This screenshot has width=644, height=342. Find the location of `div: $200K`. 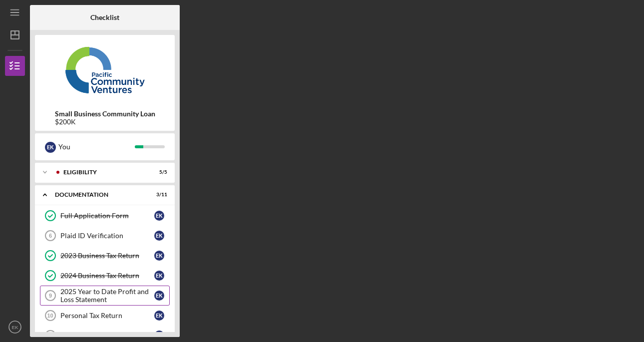

div: $200K is located at coordinates (105, 122).